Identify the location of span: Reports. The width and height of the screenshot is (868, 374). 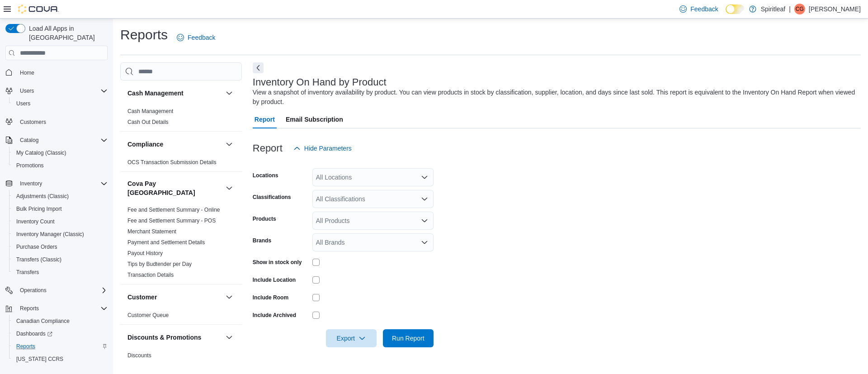
(60, 346).